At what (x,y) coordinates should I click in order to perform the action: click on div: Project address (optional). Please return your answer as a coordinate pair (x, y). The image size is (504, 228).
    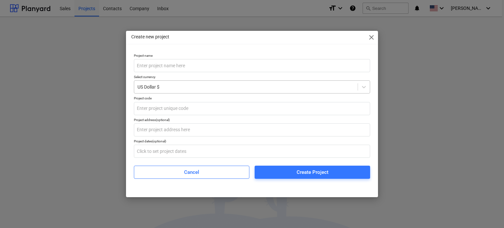
    Looking at the image, I should click on (252, 120).